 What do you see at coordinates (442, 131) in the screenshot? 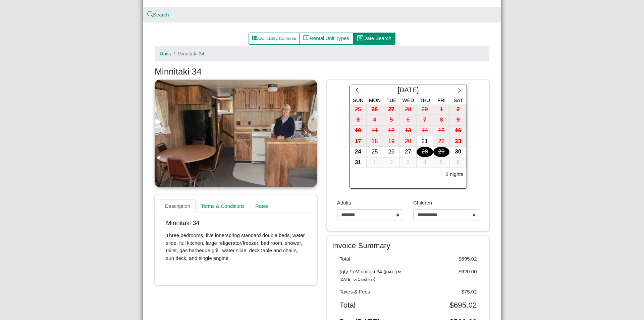
I see `button: 15` at bounding box center [442, 131].